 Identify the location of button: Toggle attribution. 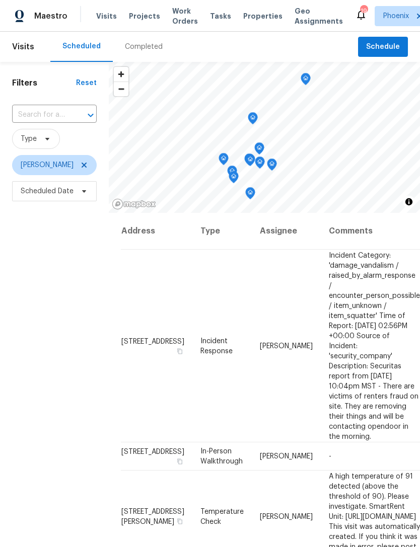
(409, 202).